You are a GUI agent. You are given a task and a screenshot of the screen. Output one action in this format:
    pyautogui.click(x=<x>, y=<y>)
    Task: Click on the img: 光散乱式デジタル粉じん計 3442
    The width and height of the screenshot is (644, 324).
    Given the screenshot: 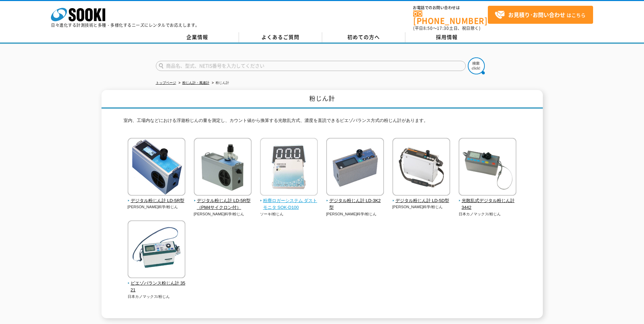 What is the action you would take?
    pyautogui.click(x=487, y=167)
    